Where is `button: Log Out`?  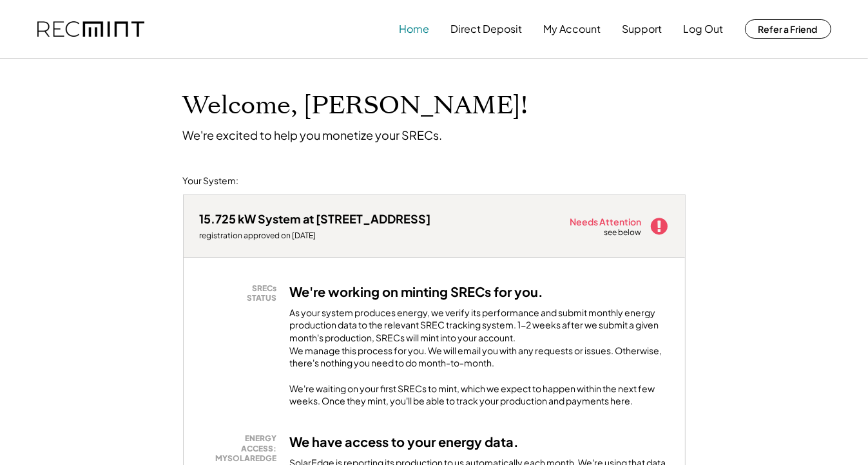
button: Log Out is located at coordinates (703, 29).